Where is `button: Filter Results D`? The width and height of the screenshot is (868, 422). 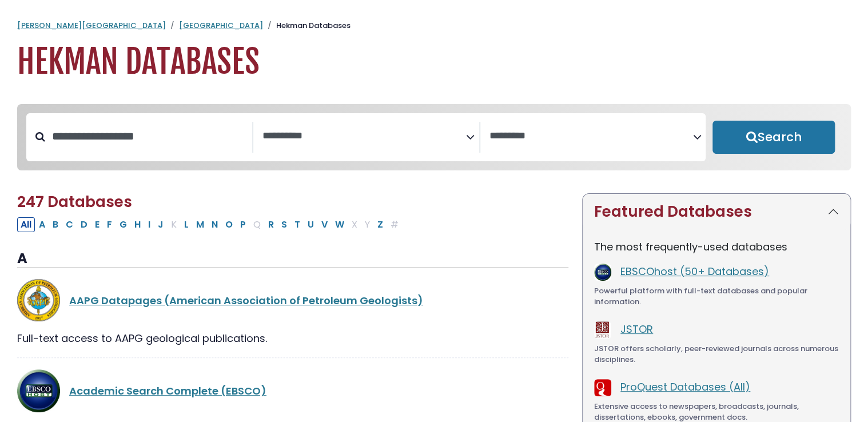
button: Filter Results D is located at coordinates (84, 224).